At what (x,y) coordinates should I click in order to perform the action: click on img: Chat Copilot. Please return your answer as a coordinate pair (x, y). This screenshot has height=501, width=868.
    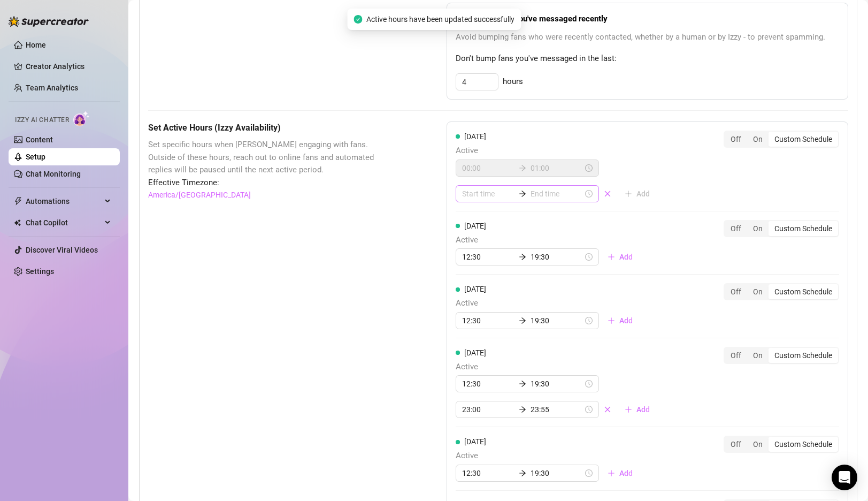
    Looking at the image, I should click on (17, 223).